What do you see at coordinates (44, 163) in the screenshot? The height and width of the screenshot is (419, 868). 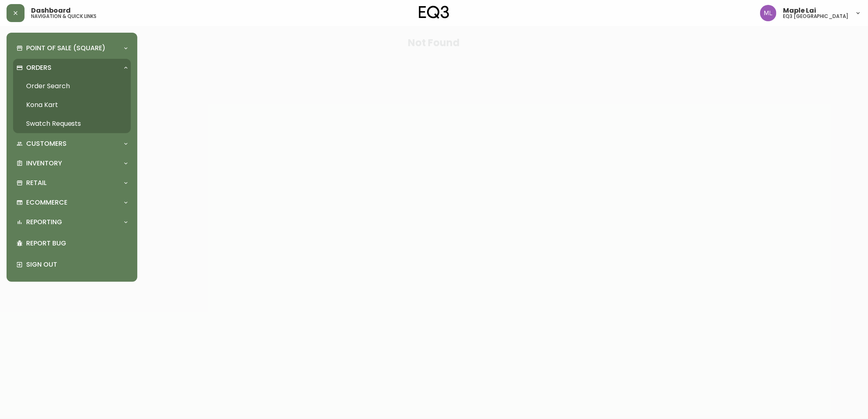 I see `p: Inventory` at bounding box center [44, 163].